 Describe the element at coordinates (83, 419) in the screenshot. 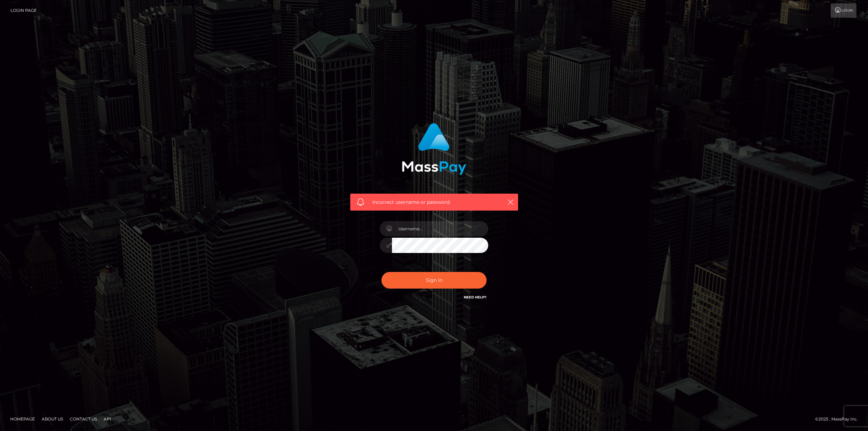

I see `a: Contact Us` at that location.